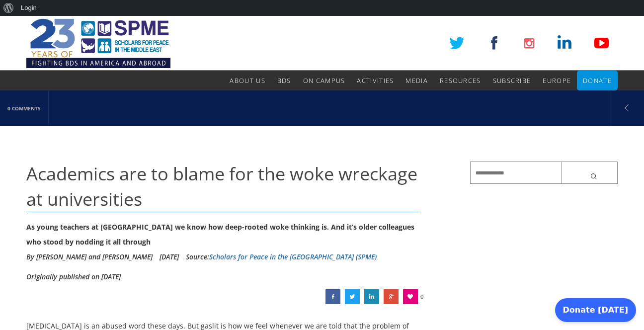  Describe the element at coordinates (285, 80) in the screenshot. I see `a: BDS` at that location.